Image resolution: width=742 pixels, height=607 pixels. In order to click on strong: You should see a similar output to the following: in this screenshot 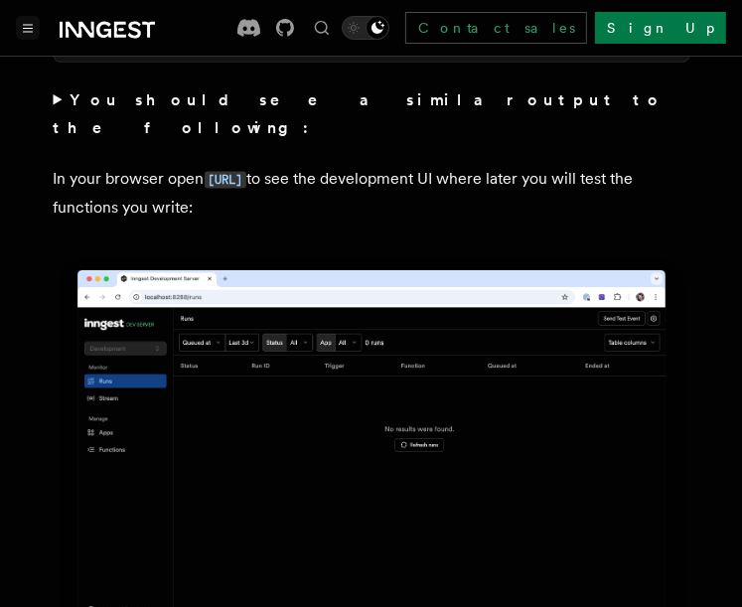, I will do `click(359, 113)`.